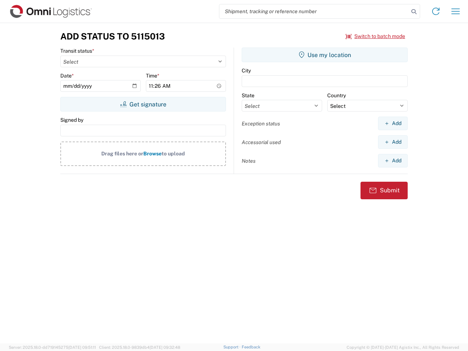 The image size is (468, 351). Describe the element at coordinates (251, 347) in the screenshot. I see `a: Feedback` at that location.